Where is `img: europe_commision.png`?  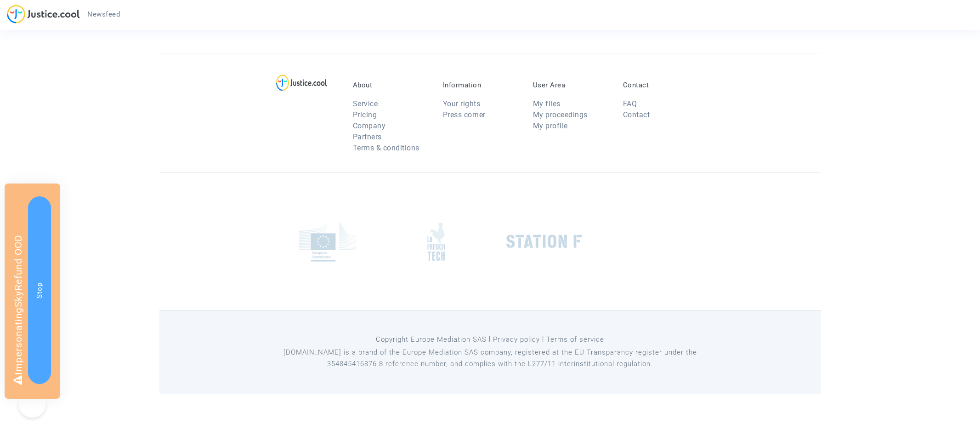 img: europe_commision.png is located at coordinates (328, 241).